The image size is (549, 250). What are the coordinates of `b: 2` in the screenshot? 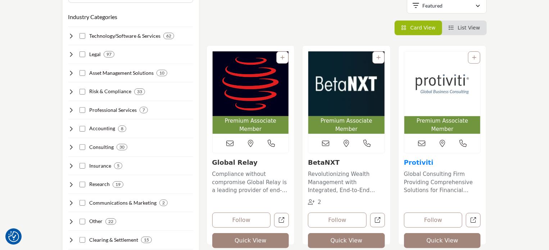 It's located at (163, 203).